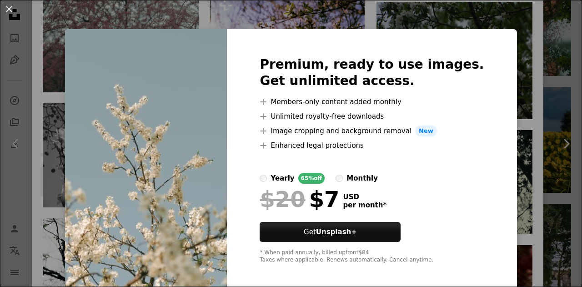 This screenshot has height=287, width=582. What do you see at coordinates (282, 178) in the screenshot?
I see `div: yearly` at bounding box center [282, 178].